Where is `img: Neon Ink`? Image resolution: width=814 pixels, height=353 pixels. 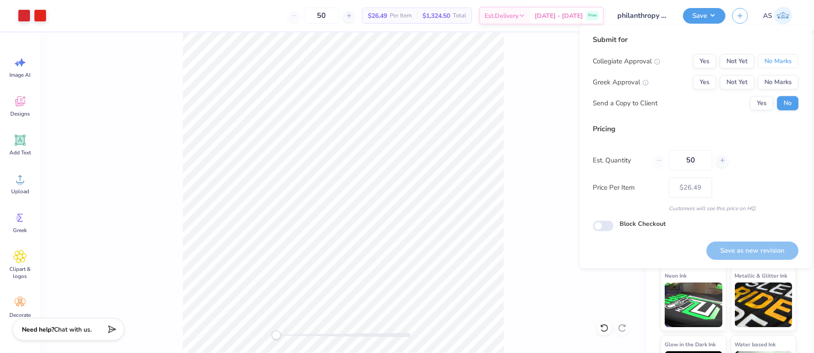
img: Neon Ink is located at coordinates (693, 305).